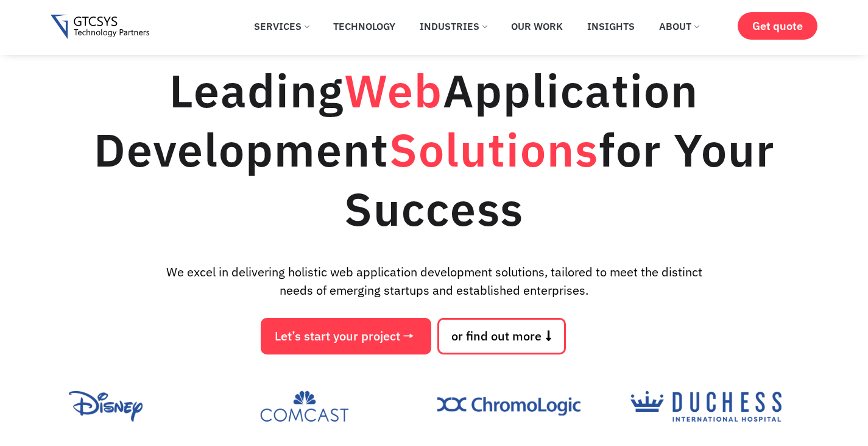  What do you see at coordinates (725, 408) in the screenshot?
I see `div: 4 / 9` at bounding box center [725, 408].